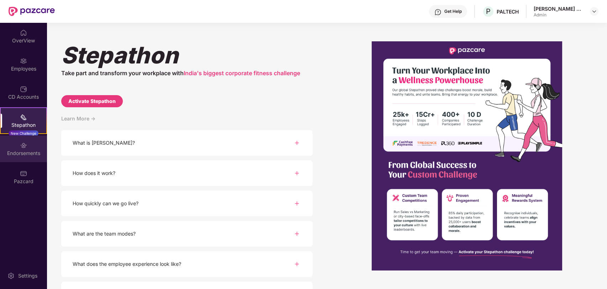 The height and width of the screenshot is (289, 607). What do you see at coordinates (187, 73) in the screenshot?
I see `div: Take part and transform your workplace with` at bounding box center [187, 73].